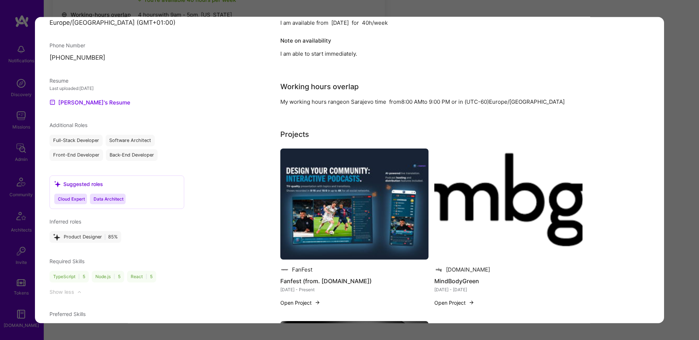 The width and height of the screenshot is (699, 340). I want to click on span: Resume, so click(59, 80).